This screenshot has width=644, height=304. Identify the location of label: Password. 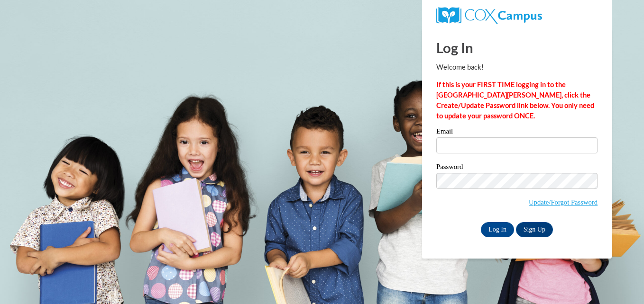
(517, 168).